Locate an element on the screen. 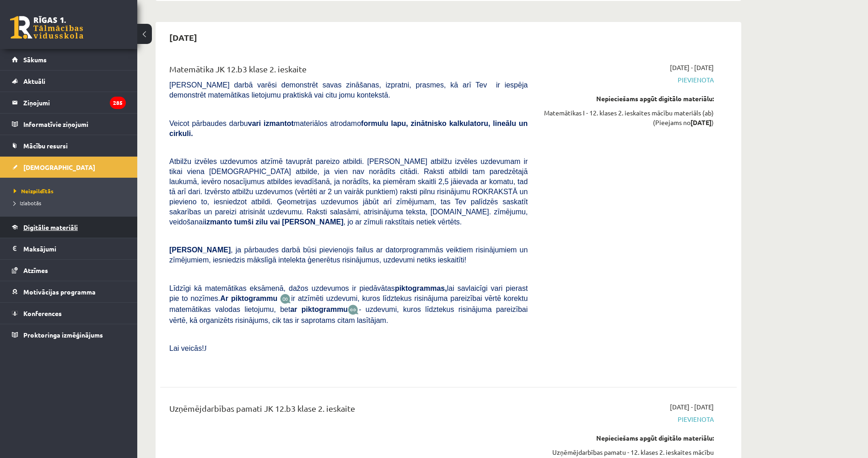  span: Izlabotās is located at coordinates (28, 203).